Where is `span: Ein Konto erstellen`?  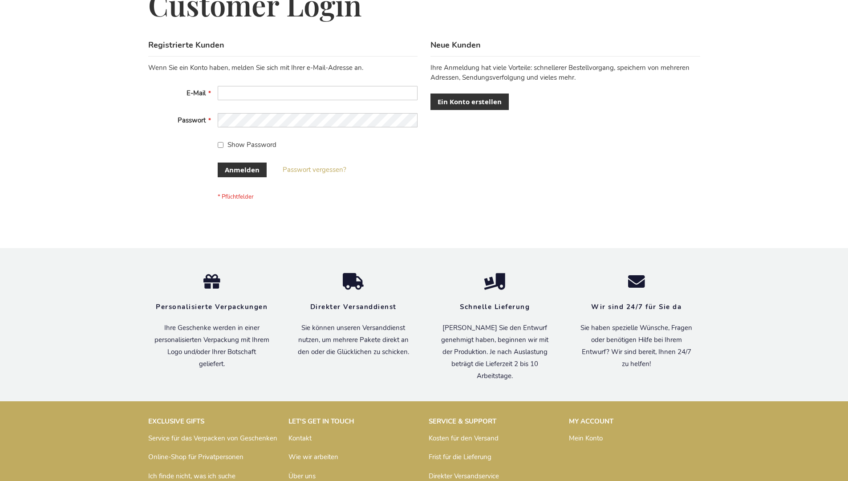 span: Ein Konto erstellen is located at coordinates (469, 101).